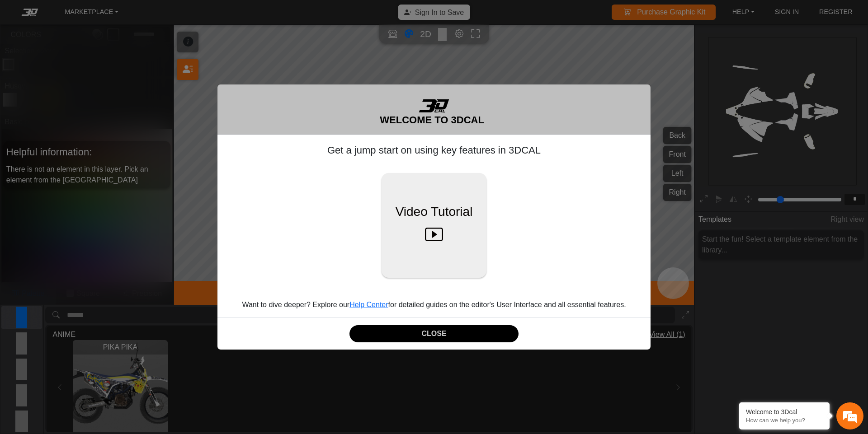  I want to click on span: Video Tutorial, so click(434, 212).